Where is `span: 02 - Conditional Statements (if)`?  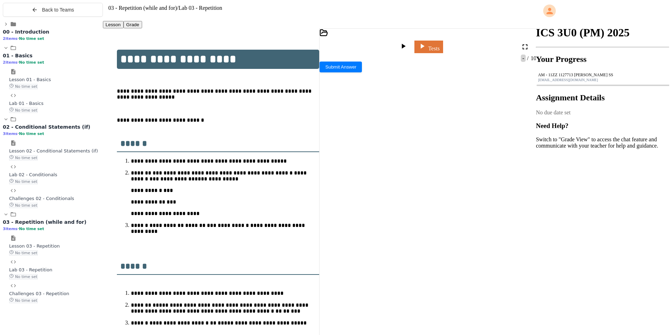
span: 02 - Conditional Statements (if) is located at coordinates (47, 127).